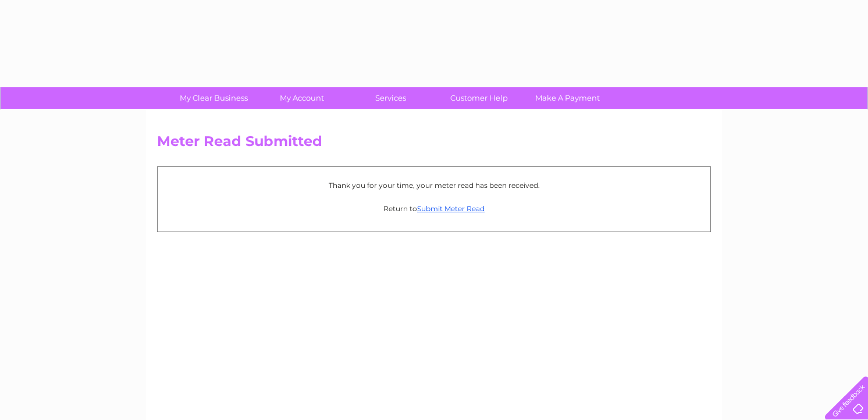 The height and width of the screenshot is (420, 868). What do you see at coordinates (434, 144) in the screenshot?
I see `h2: Meter Read Submitted` at bounding box center [434, 144].